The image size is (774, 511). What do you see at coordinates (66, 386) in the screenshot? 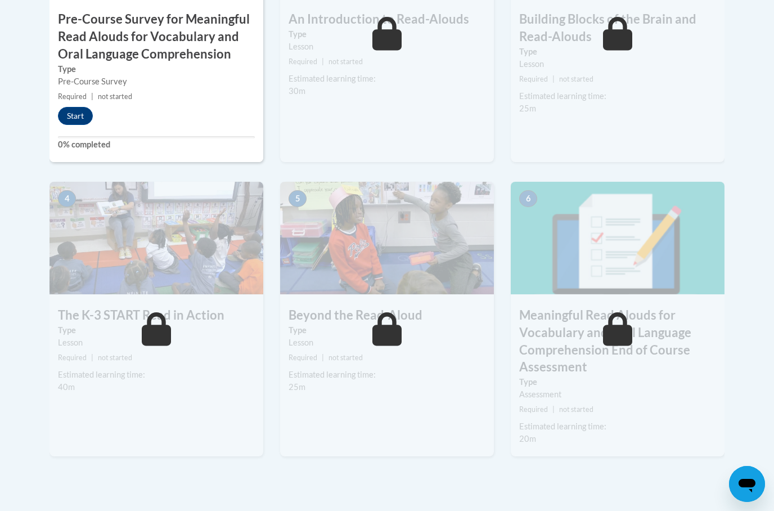
I see `span: 40m` at bounding box center [66, 386].